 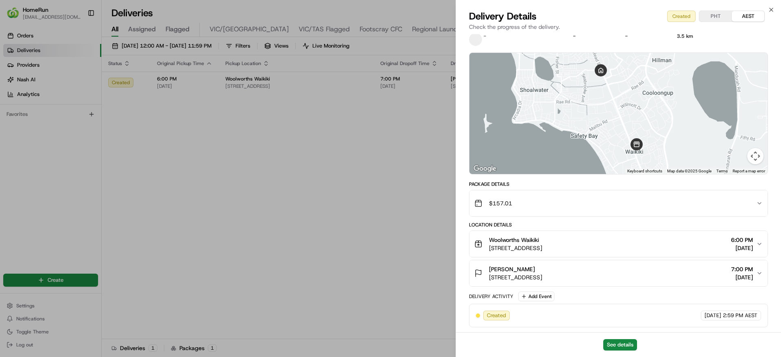 What do you see at coordinates (503, 16) in the screenshot?
I see `span: Delivery Details` at bounding box center [503, 16].